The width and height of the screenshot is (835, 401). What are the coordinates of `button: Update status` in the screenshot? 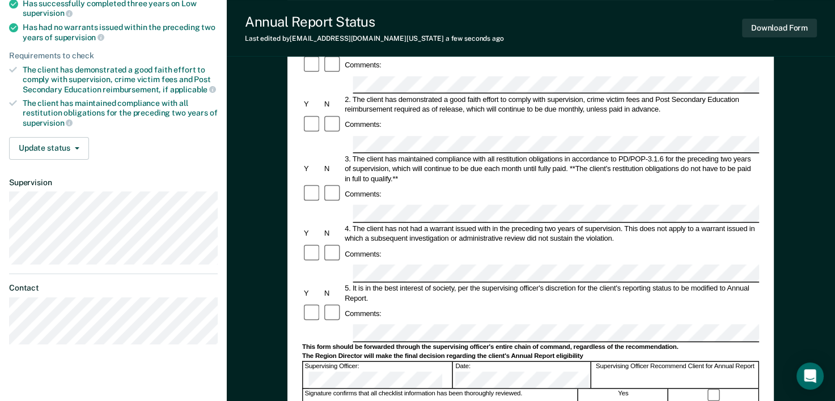 It's located at (49, 148).